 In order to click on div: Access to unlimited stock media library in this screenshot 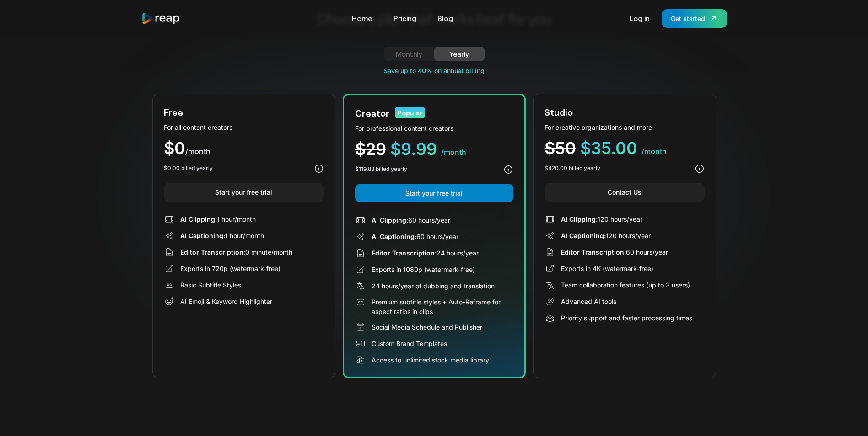, I will do `click(430, 360)`.